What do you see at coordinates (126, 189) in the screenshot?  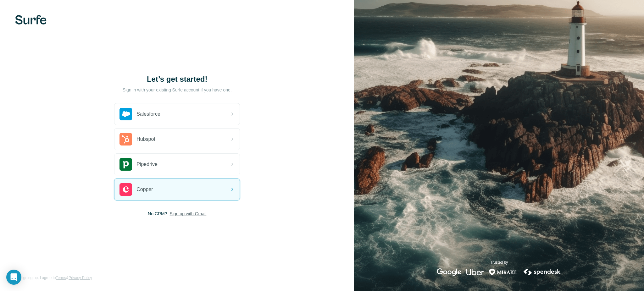 I see `img: copper's logo` at bounding box center [126, 189].